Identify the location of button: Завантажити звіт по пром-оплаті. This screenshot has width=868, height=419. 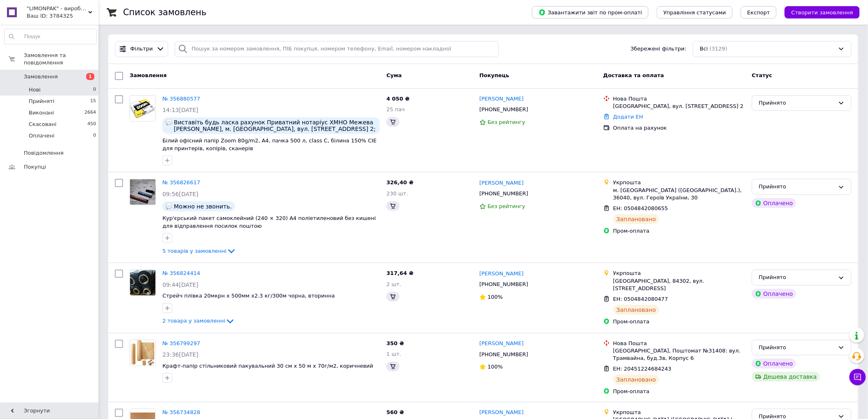
(590, 12).